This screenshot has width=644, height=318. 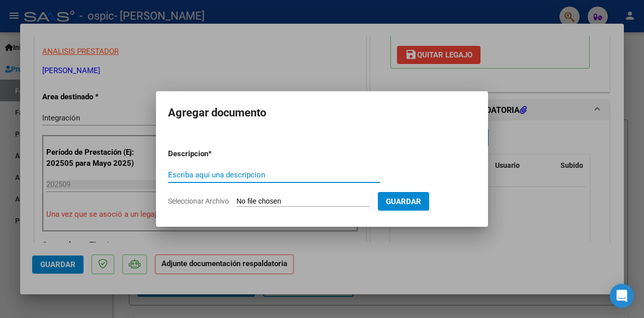 I want to click on span: Seleccionar Archivo, so click(x=198, y=201).